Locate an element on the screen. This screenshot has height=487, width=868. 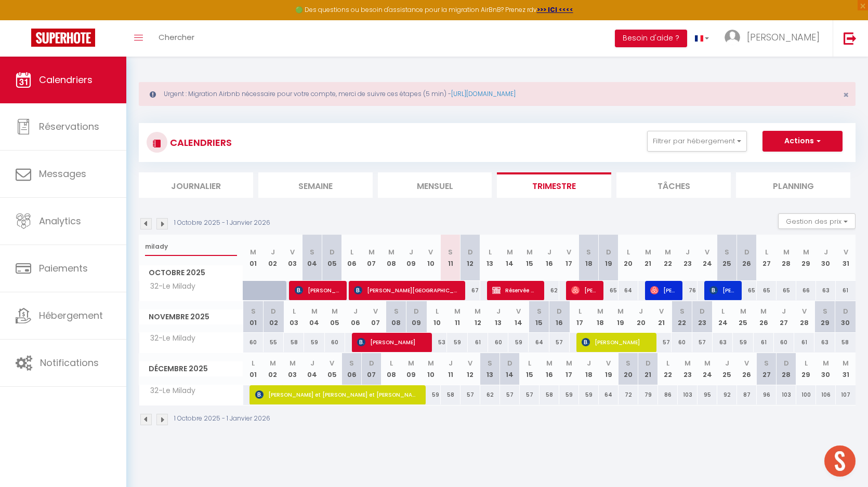
div: 72 is located at coordinates (628, 395).